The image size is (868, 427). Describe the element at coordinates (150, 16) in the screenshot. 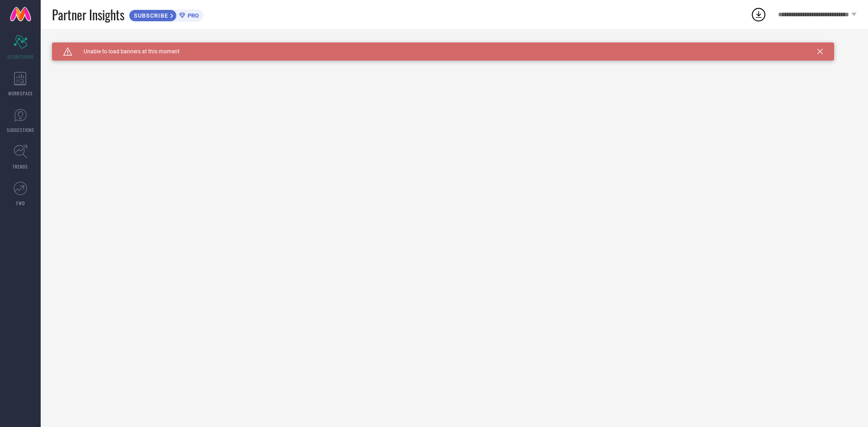

I see `span: SUBSCRIBE` at that location.